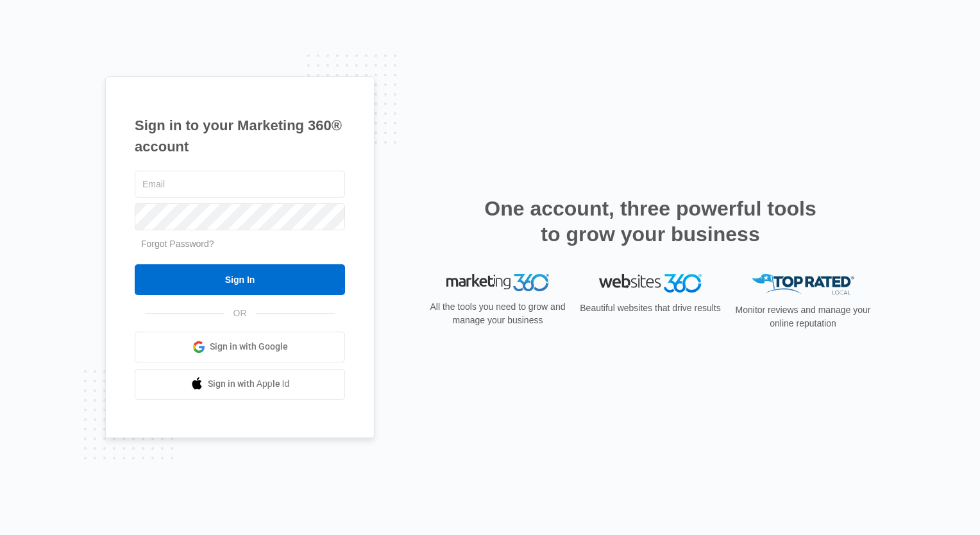 This screenshot has width=980, height=535. Describe the element at coordinates (240, 136) in the screenshot. I see `h1: Sign in to your Marketing 360® account` at that location.